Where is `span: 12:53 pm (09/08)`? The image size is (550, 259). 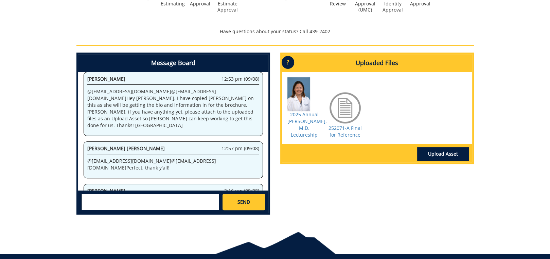 span: 12:53 pm (09/08) is located at coordinates (240, 79).